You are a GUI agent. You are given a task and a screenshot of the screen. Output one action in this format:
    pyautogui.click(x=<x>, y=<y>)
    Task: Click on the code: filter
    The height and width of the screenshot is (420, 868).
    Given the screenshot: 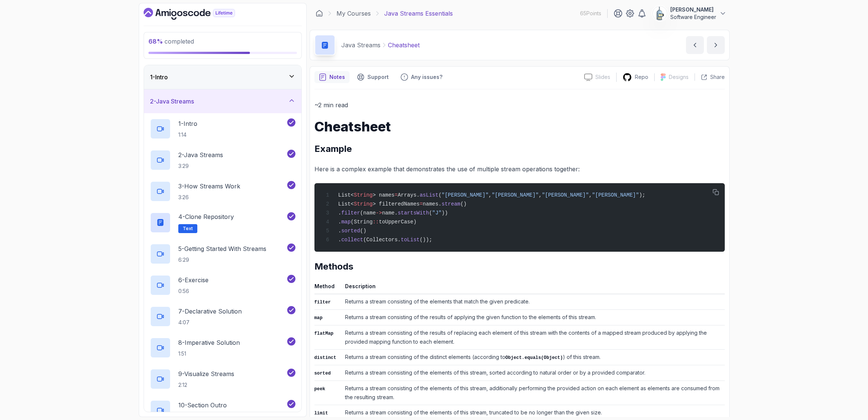 What is the action you would take?
    pyautogui.click(x=322, y=303)
    